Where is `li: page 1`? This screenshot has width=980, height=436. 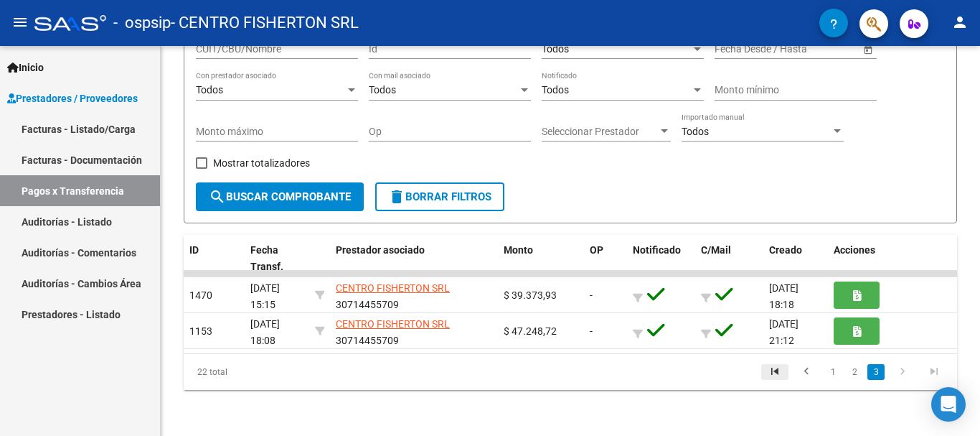 li: page 1 is located at coordinates (833, 371).